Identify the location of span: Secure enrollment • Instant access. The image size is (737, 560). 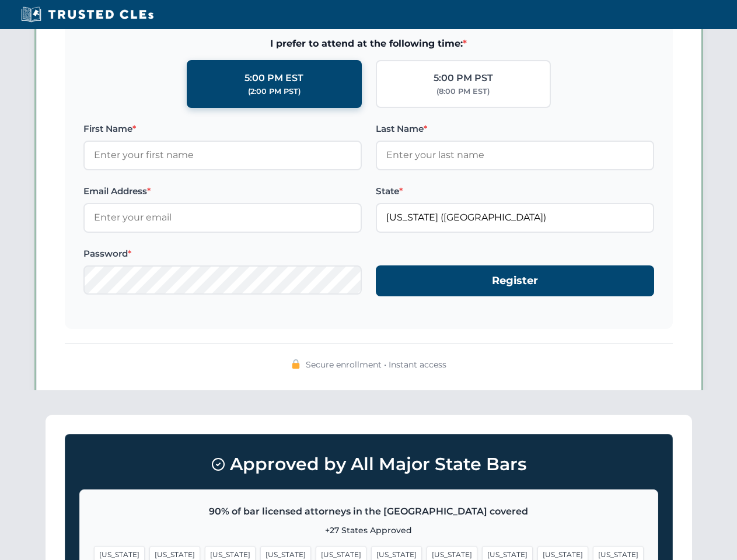
(376, 365).